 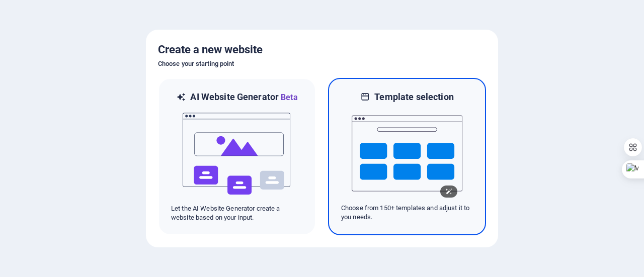 I want to click on p: Choose from 150+ templates and adjust it to you needs., so click(x=407, y=213).